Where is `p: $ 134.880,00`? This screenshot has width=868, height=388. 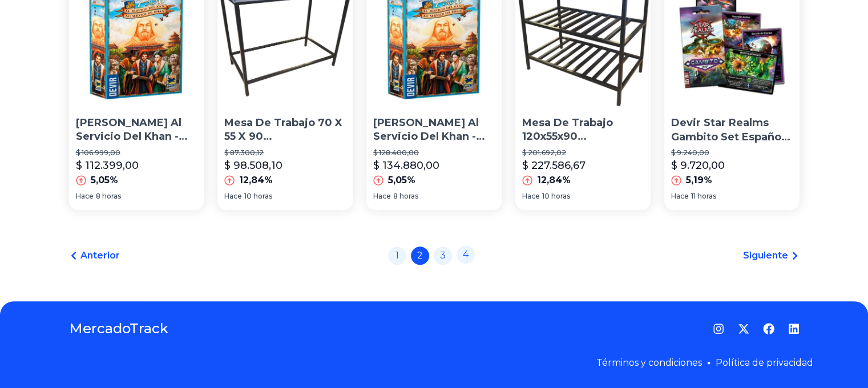
p: $ 134.880,00 is located at coordinates (406, 166).